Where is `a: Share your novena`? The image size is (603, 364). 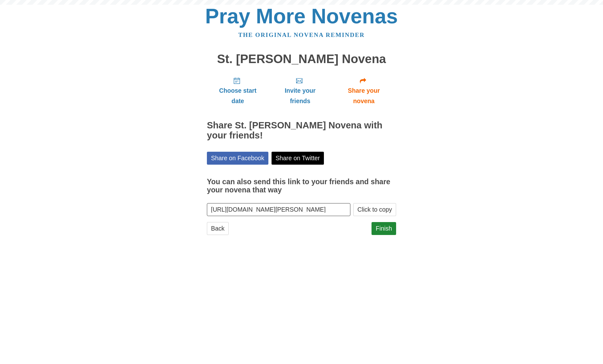 a: Share your novena is located at coordinates (364, 90).